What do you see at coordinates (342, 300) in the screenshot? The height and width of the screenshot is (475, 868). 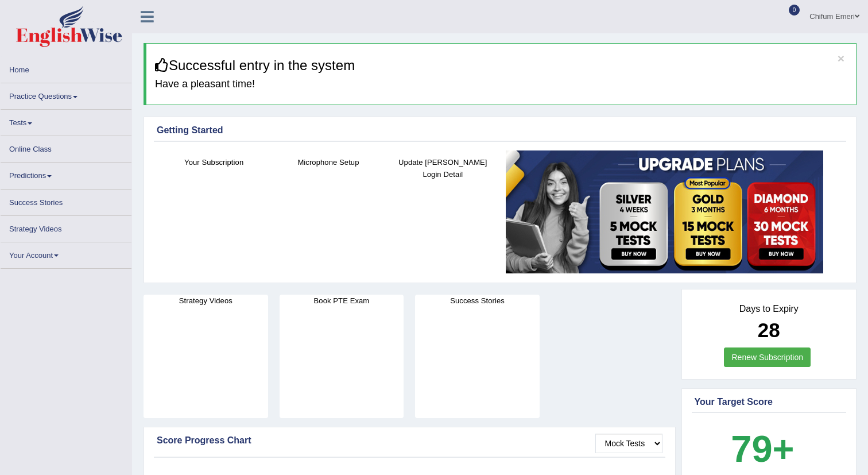 I see `h4: Book PTE Exam` at bounding box center [342, 300].